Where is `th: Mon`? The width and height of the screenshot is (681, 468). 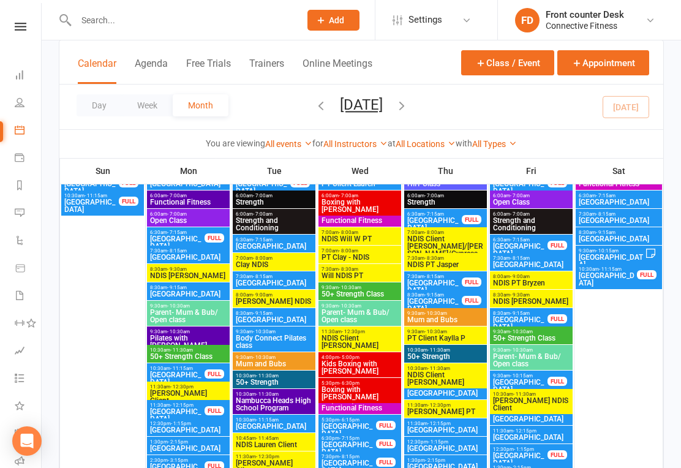
th: Mon is located at coordinates (189, 171).